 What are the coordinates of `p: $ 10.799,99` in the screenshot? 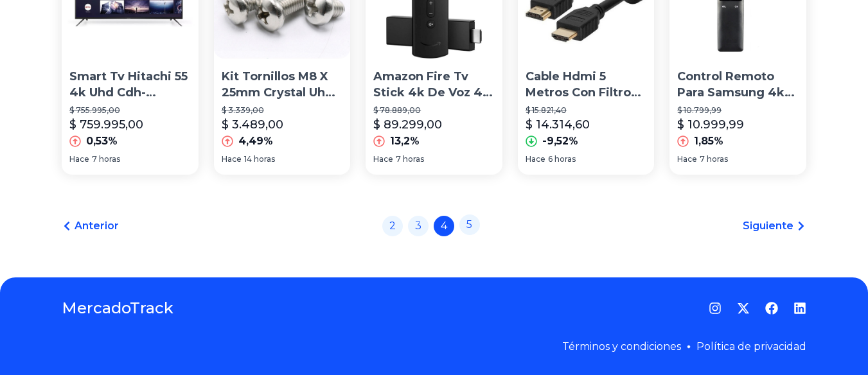 It's located at (738, 110).